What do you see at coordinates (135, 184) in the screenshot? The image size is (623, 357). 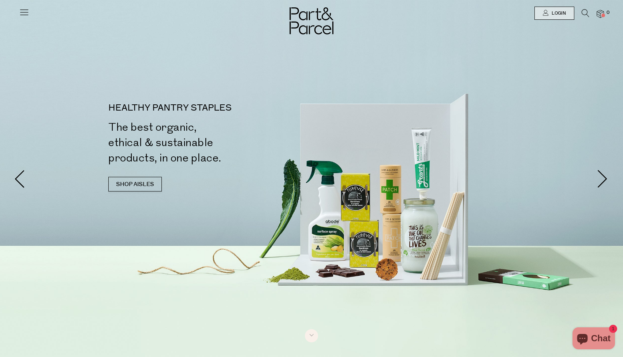 I see `a: SHOP AISLES` at bounding box center [135, 184].